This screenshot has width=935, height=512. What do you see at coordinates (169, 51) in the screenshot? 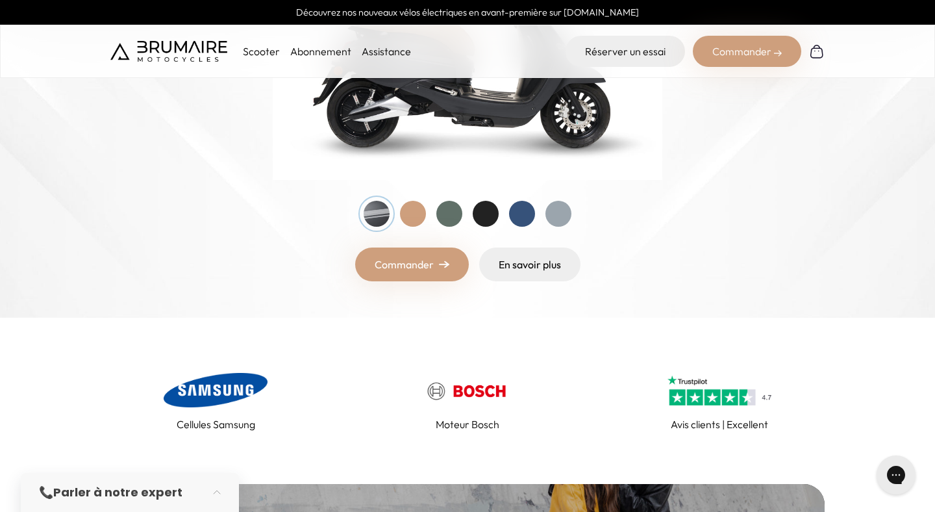
I see `img: Brumaire Motocycles` at bounding box center [169, 51].